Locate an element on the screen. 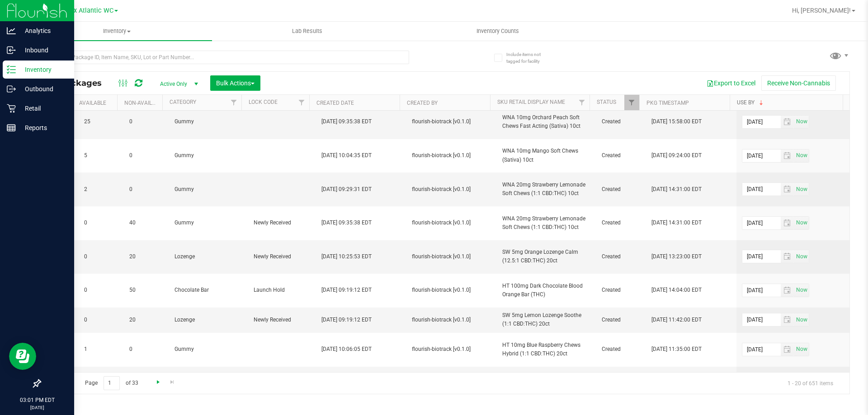 The height and width of the screenshot is (415, 868). a: Go to the last page is located at coordinates (172, 382).